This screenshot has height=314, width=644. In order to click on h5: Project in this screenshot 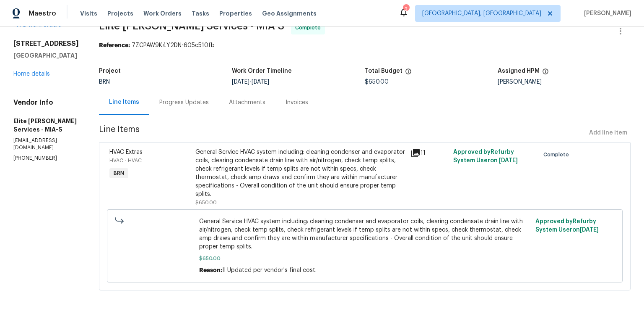, I will do `click(110, 71)`.